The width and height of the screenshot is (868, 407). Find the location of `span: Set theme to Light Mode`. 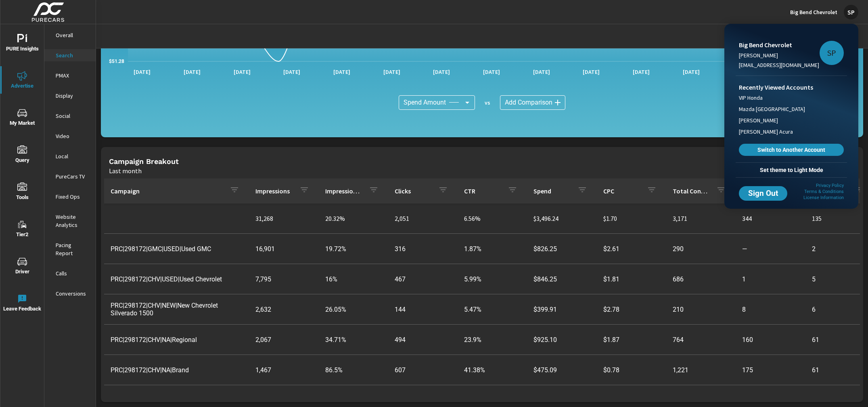

span: Set theme to Light Mode is located at coordinates (791, 170).